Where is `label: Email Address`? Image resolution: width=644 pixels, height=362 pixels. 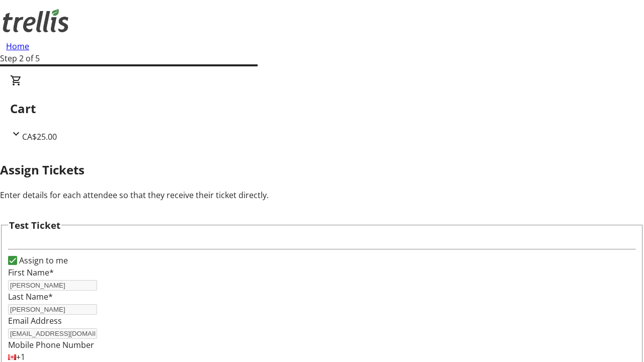 label: Email Address is located at coordinates (35, 321).